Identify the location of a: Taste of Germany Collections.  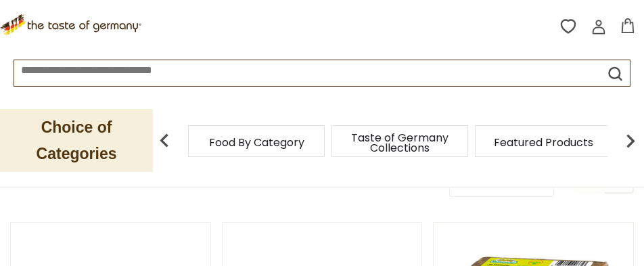
(400, 143).